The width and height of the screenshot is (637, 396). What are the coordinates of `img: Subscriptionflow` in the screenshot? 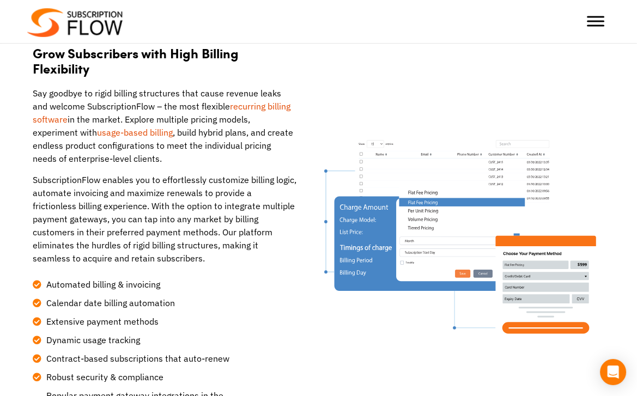 It's located at (75, 22).